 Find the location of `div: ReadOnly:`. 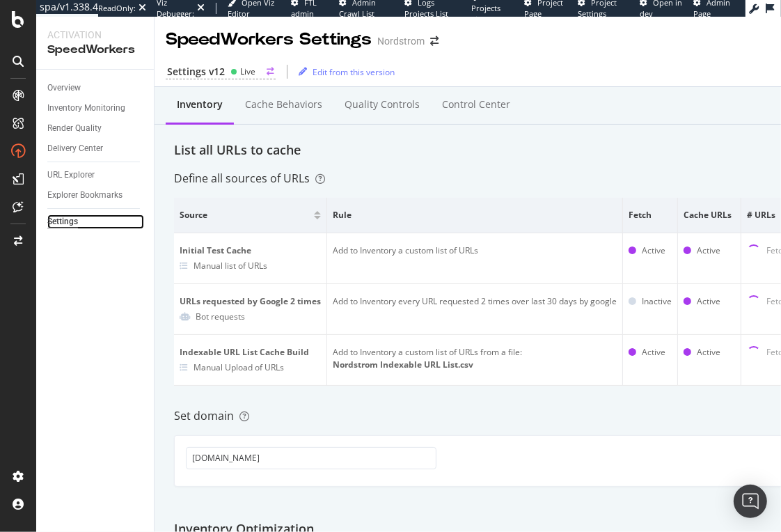

div: ReadOnly: is located at coordinates (117, 8).